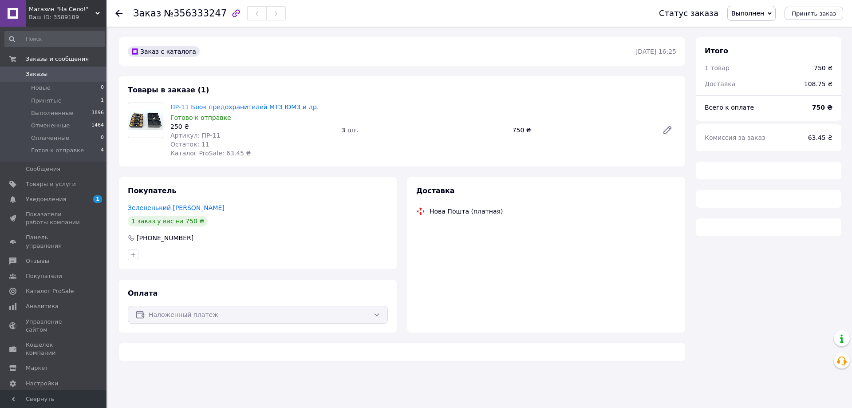 The height and width of the screenshot is (408, 852). I want to click on div: 250 ₴, so click(252, 127).